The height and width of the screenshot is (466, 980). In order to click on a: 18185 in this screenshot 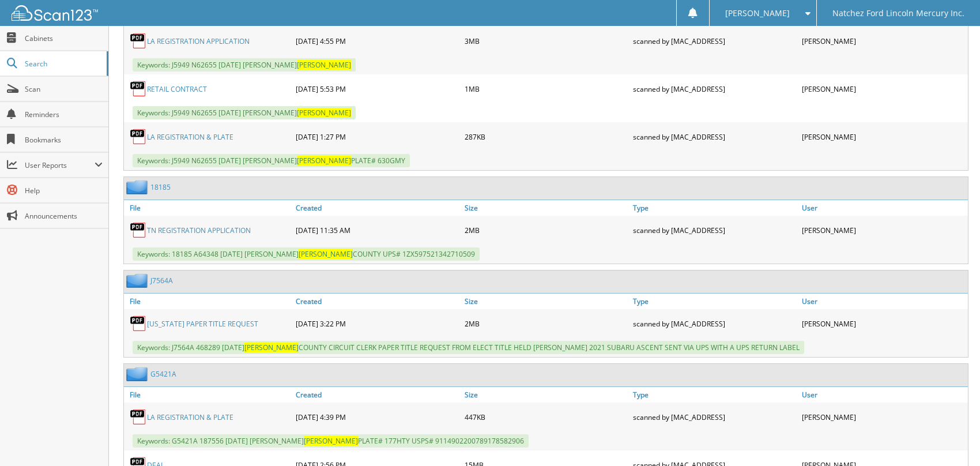, I will do `click(161, 187)`.